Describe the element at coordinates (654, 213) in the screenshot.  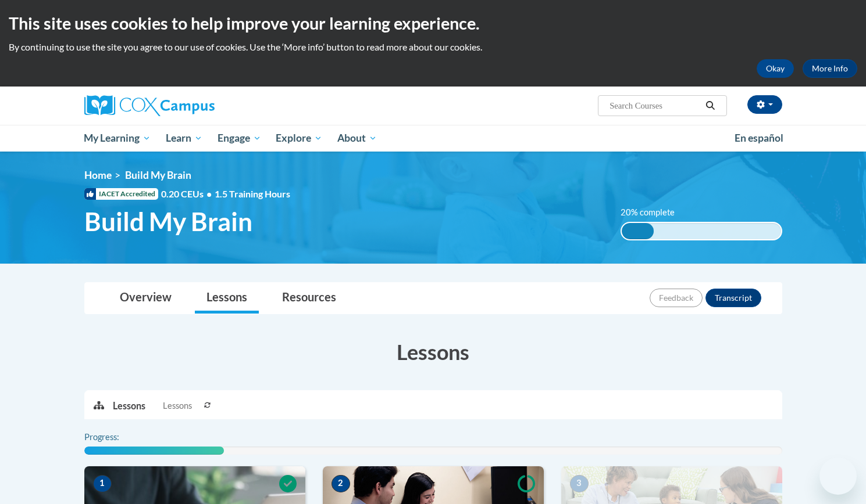
I see `label: 20% complete` at that location.